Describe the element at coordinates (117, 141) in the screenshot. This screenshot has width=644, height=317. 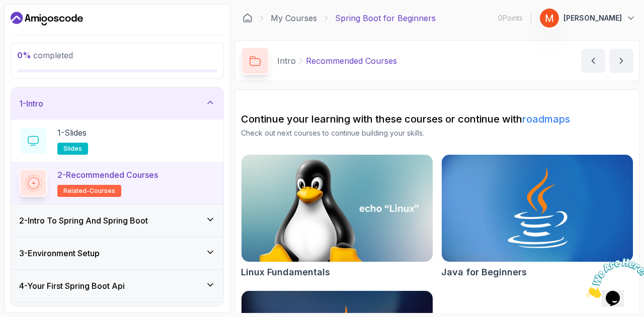
I see `button: 1-Slidesslides` at that location.